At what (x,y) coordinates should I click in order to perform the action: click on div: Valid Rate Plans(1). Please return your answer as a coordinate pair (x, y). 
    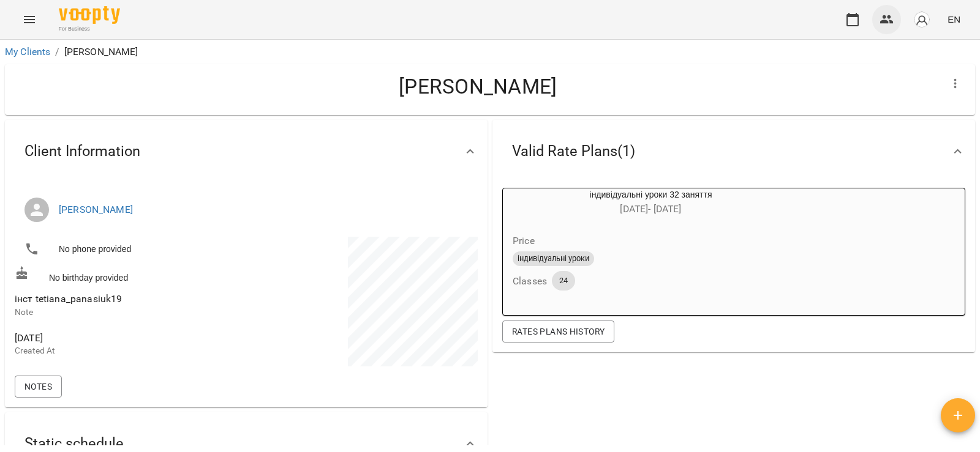
    Looking at the image, I should click on (734, 151).